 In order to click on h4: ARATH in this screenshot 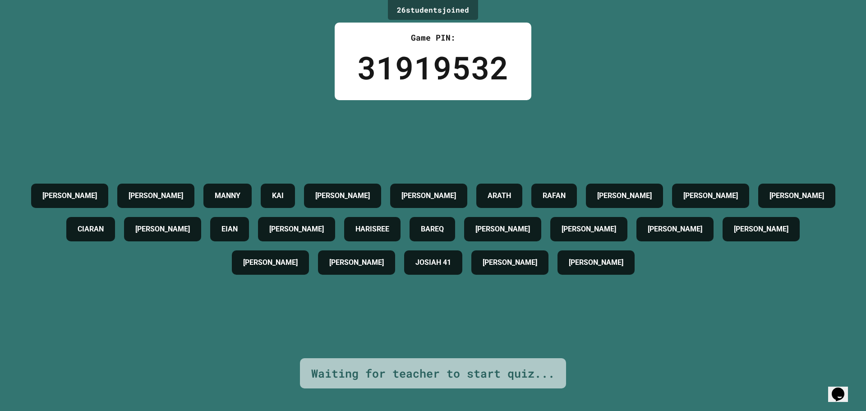, I will do `click(499, 196)`.